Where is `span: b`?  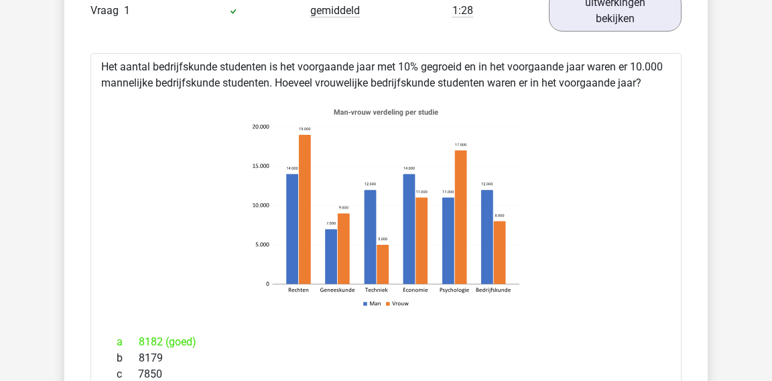 span: b is located at coordinates (127, 358).